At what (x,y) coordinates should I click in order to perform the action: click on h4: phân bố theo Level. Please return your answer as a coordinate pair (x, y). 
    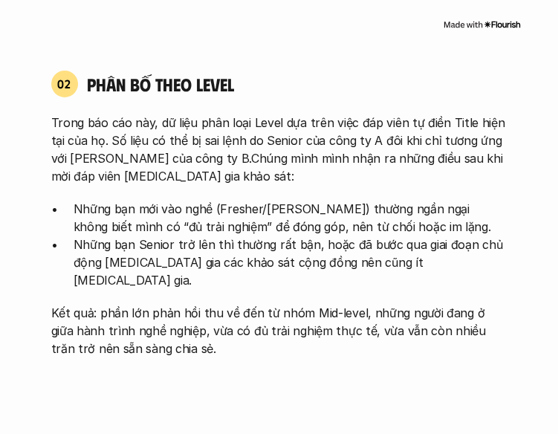
    Looking at the image, I should click on (297, 84).